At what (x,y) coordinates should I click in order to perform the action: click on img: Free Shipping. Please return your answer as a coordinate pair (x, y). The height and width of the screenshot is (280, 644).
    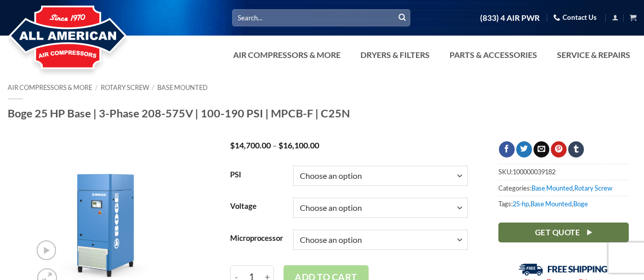
    Looking at the image, I should click on (563, 270).